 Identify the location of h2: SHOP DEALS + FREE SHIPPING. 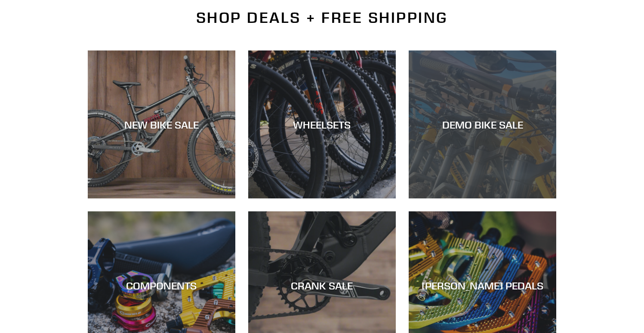
(323, 18).